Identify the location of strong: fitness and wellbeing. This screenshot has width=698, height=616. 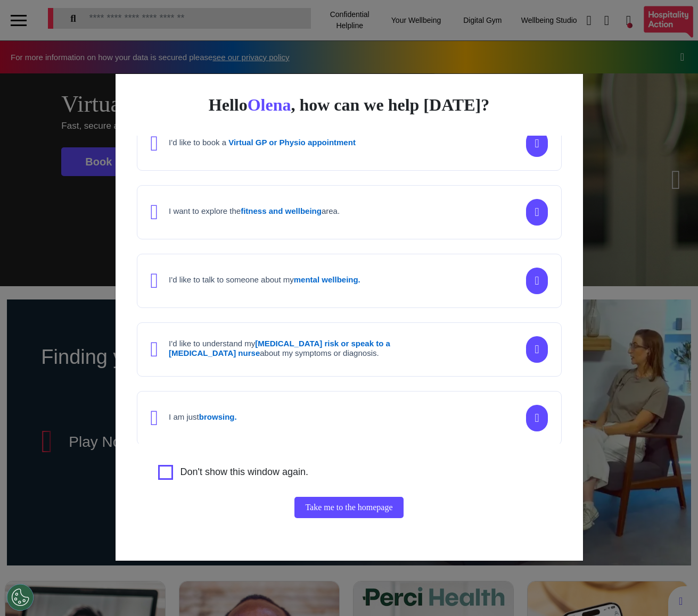
(281, 211).